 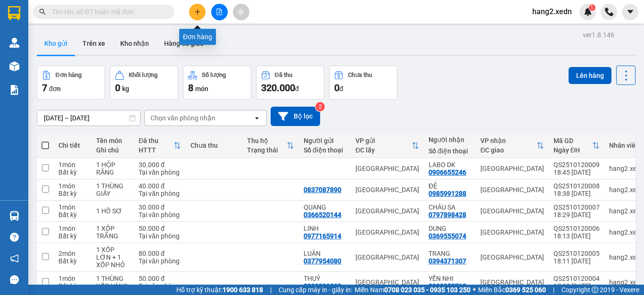 I want to click on div: Ngày ĐH, so click(x=573, y=150).